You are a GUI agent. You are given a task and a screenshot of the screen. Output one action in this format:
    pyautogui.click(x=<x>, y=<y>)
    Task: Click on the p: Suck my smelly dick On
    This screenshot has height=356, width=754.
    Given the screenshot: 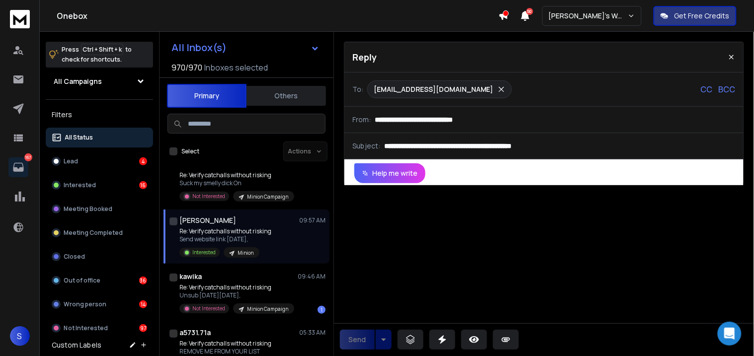 What is the action you would take?
    pyautogui.click(x=237, y=183)
    